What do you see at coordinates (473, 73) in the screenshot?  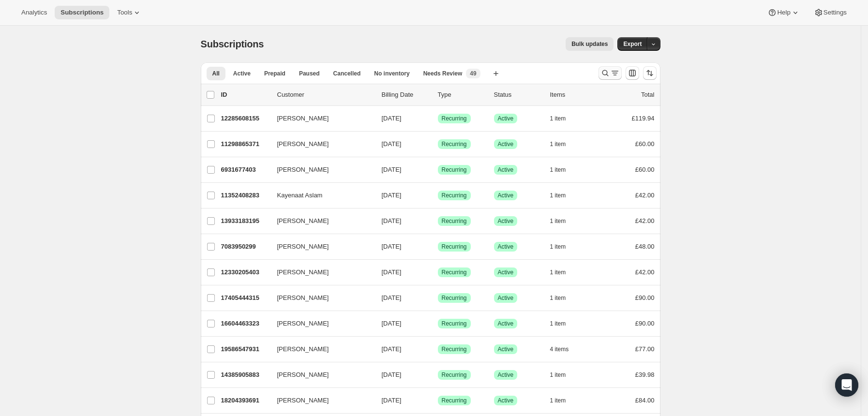 I see `span: 49` at bounding box center [473, 73].